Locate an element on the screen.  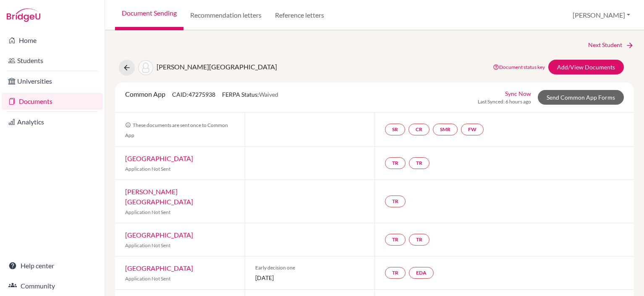
span: FERPA Status: is located at coordinates (250, 94).